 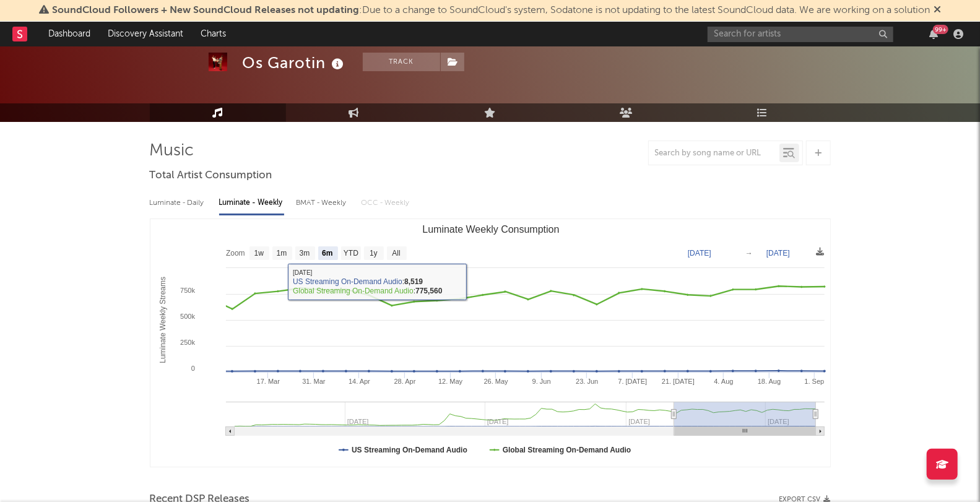 What do you see at coordinates (187, 290) in the screenshot?
I see `text: 750k` at bounding box center [187, 290].